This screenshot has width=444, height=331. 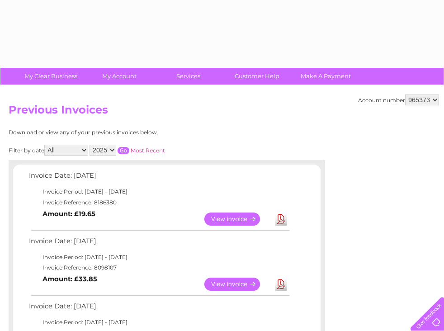 I want to click on a: Make A Payment, so click(x=326, y=76).